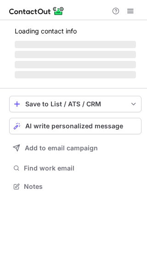 The image size is (147, 275). I want to click on span: Add to email campaign, so click(61, 148).